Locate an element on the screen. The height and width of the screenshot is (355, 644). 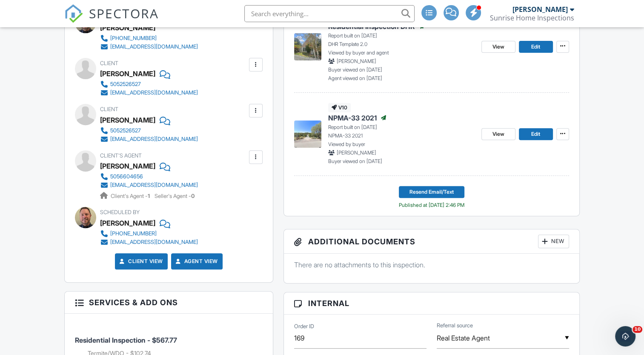
label: Referral source is located at coordinates (454, 326).